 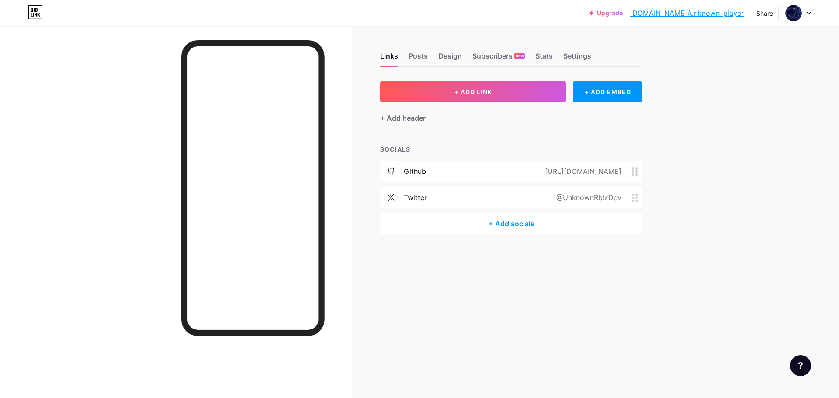 What do you see at coordinates (450, 59) in the screenshot?
I see `div: Design` at bounding box center [450, 59].